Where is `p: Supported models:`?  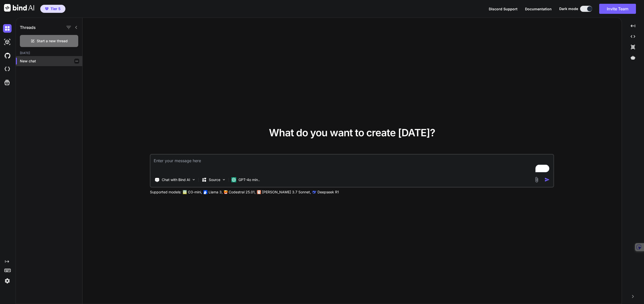 p: Supported models: is located at coordinates (166, 192).